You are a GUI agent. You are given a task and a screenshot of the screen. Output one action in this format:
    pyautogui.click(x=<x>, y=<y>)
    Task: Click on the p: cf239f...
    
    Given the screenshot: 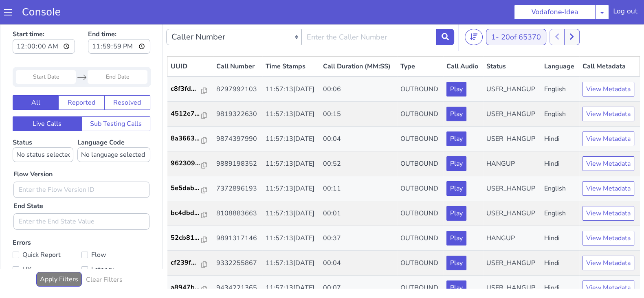 What is the action you would take?
    pyautogui.click(x=186, y=240)
    